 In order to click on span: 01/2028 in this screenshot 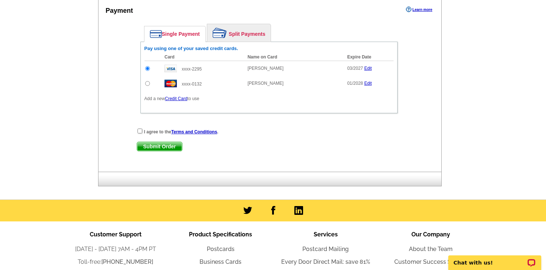, I will do `click(355, 83)`.